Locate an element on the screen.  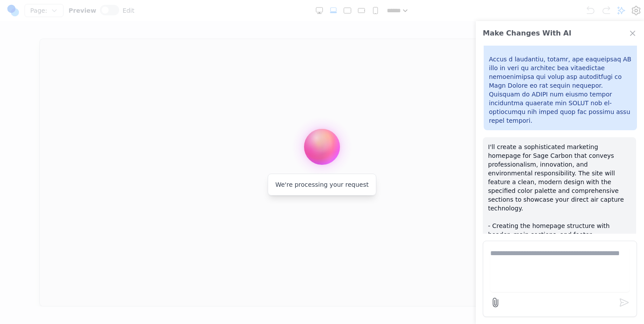
span: Click in the header to prompt the AI is located at coordinates (282, 133).